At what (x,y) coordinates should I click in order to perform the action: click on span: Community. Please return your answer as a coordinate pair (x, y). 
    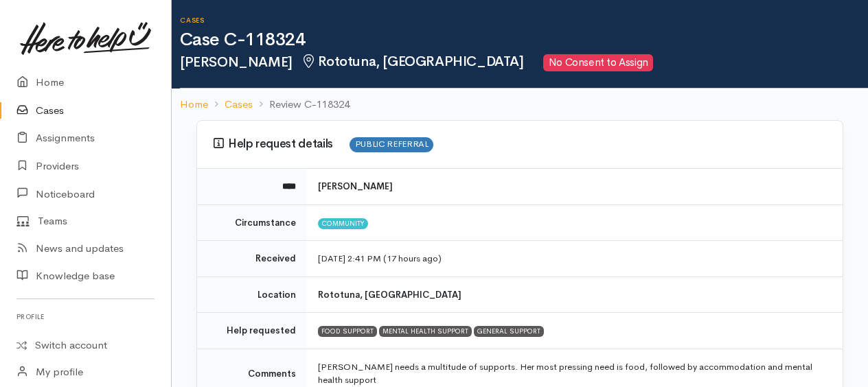
    Looking at the image, I should click on (343, 224).